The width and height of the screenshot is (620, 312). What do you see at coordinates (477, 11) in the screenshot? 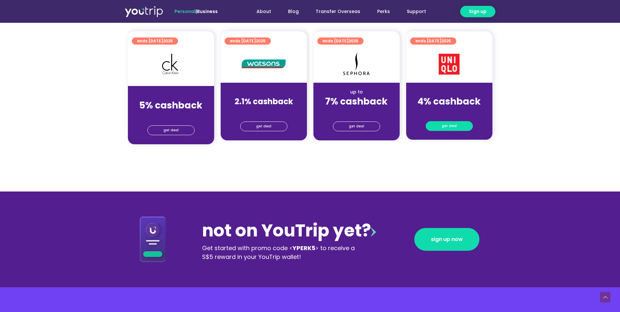
I see `span: Sign up` at bounding box center [477, 11].